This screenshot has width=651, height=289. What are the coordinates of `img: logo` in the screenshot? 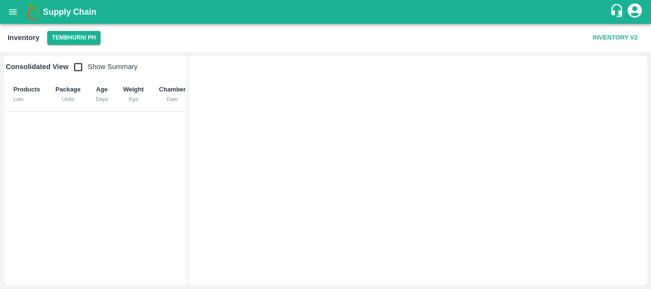 It's located at (33, 12).